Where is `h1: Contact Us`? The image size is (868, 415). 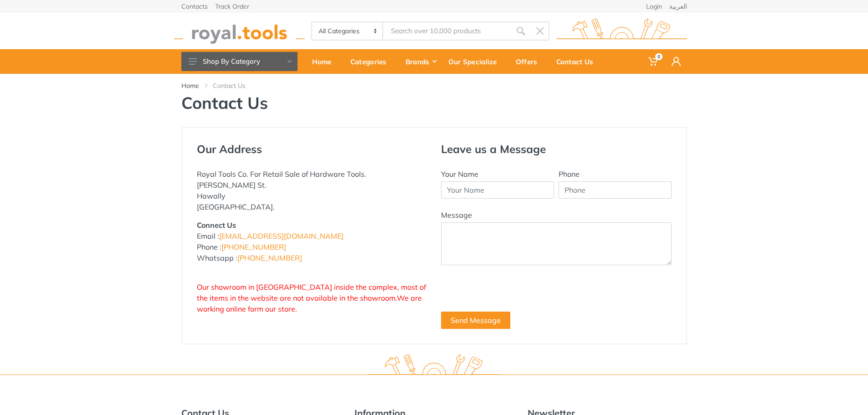
h1: Contact Us is located at coordinates (434, 102).